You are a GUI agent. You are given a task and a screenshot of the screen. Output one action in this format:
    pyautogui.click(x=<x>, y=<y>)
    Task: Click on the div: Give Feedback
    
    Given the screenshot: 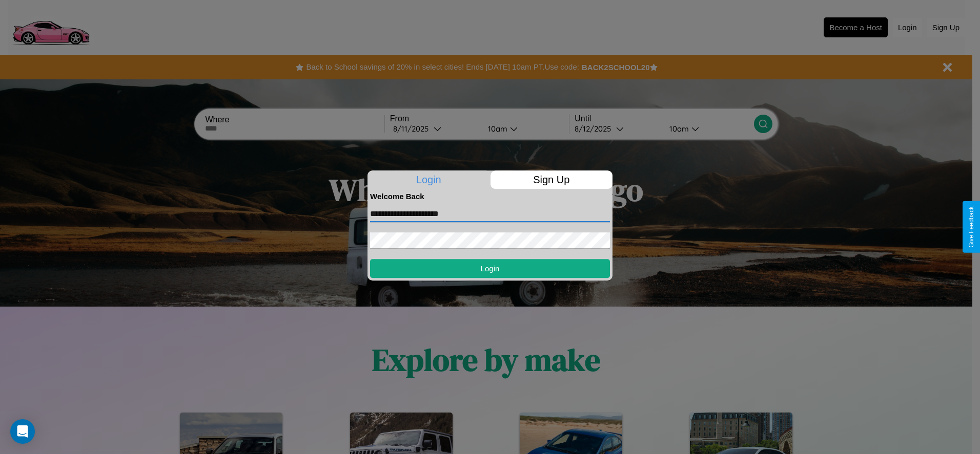 What is the action you would take?
    pyautogui.click(x=972, y=227)
    